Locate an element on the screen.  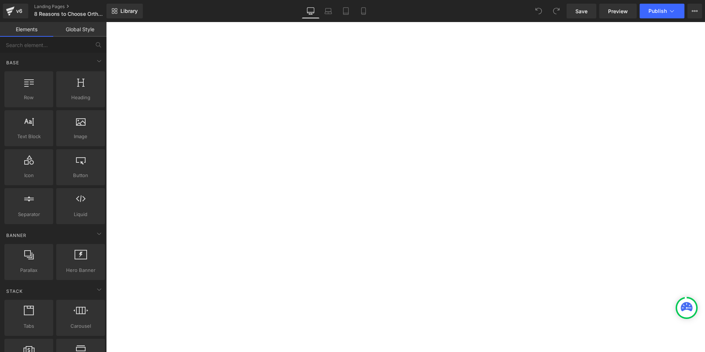
span: Base is located at coordinates (12, 62).